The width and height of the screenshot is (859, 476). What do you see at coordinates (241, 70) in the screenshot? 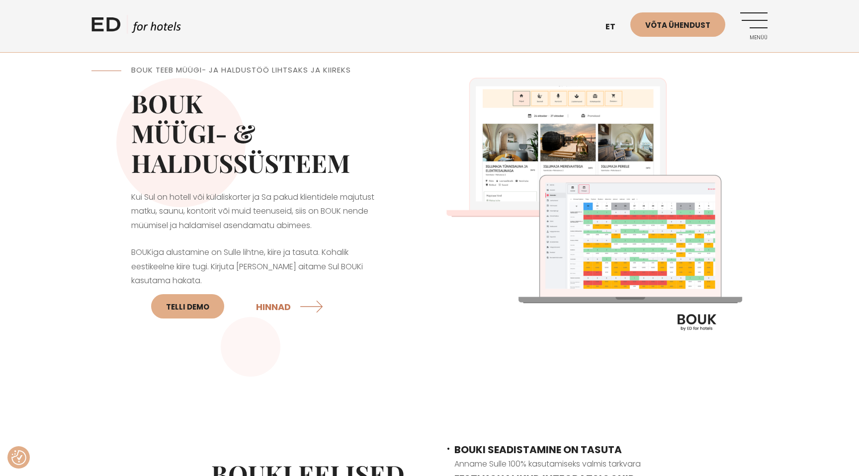
I see `span: BOUK TEEB MÜÜGI- JA HALDUSTÖÖ LIHTSAKS JA KIIREKS` at bounding box center [241, 70].